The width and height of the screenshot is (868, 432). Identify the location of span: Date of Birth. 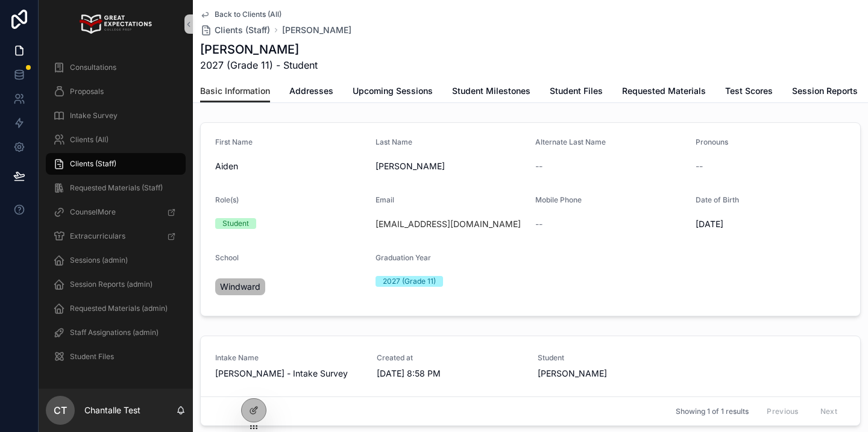
(717, 199).